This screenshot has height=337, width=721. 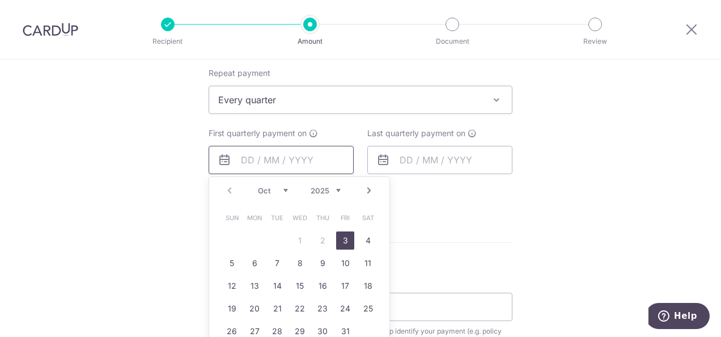 I want to click on span: Thursday, so click(x=323, y=218).